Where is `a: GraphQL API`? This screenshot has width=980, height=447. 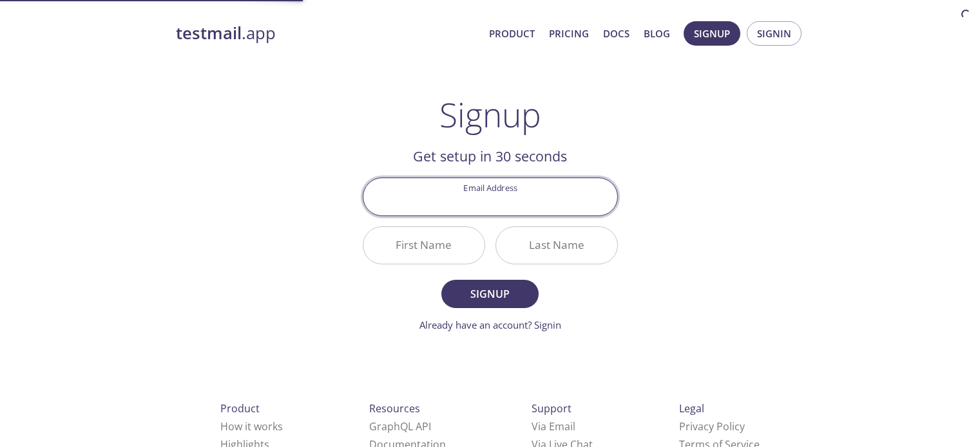 a: GraphQL API is located at coordinates (400, 427).